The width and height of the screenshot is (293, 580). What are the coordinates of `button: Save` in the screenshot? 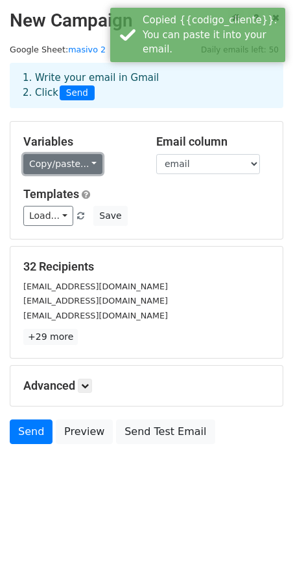 It's located at (110, 215).